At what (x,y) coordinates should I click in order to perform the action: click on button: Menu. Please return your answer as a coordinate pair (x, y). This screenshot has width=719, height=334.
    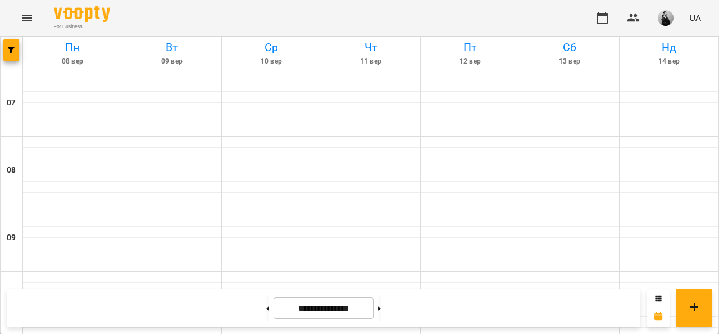
    Looking at the image, I should click on (27, 18).